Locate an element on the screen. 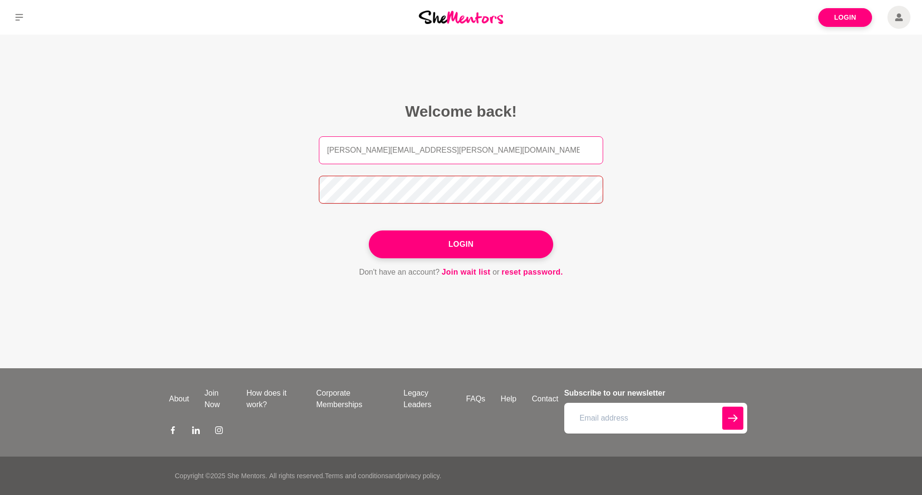 The height and width of the screenshot is (495, 922). h4: Subscribe to our newsletter is located at coordinates (655, 393).